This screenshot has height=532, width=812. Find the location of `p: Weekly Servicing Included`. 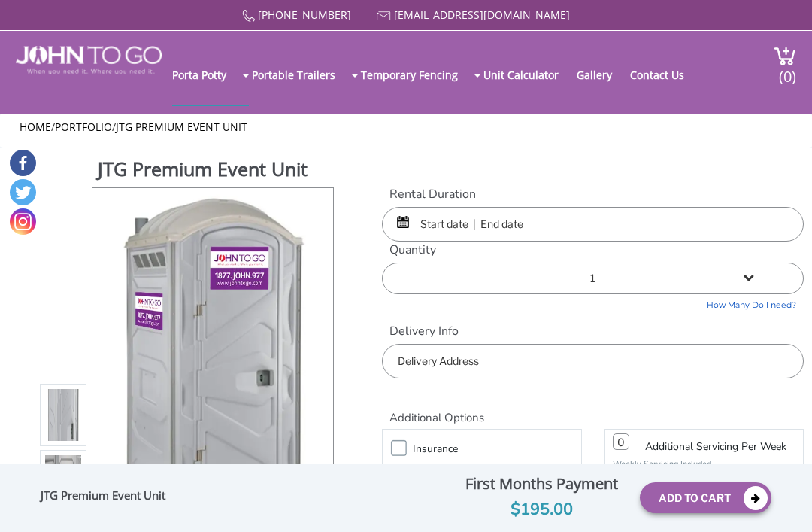

p: Weekly Servicing Included is located at coordinates (704, 463).